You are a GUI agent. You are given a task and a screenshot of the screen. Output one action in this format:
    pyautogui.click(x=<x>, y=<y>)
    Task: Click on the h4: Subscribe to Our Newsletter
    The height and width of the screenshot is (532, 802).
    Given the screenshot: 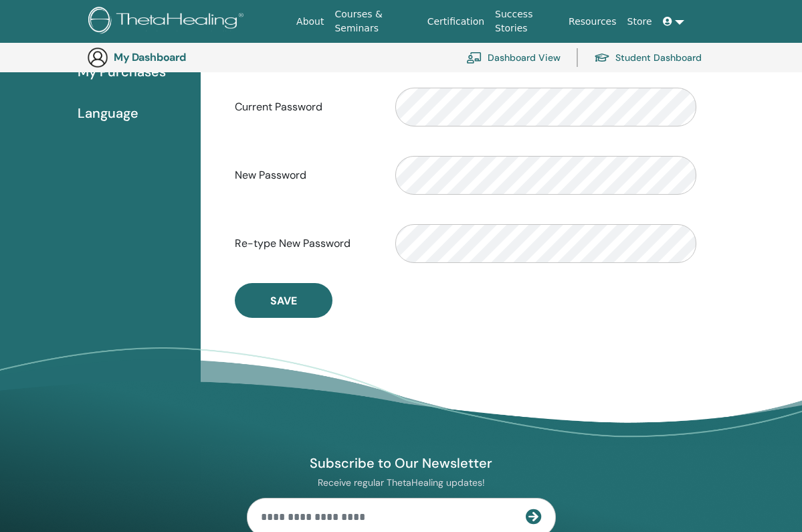 What is the action you would take?
    pyautogui.click(x=401, y=463)
    